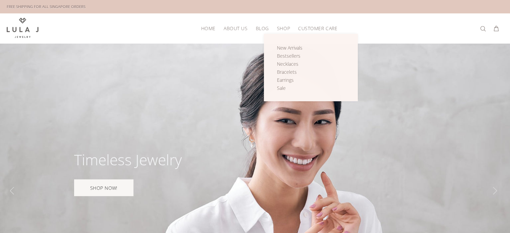  Describe the element at coordinates (283, 28) in the screenshot. I see `span: SHOP` at that location.